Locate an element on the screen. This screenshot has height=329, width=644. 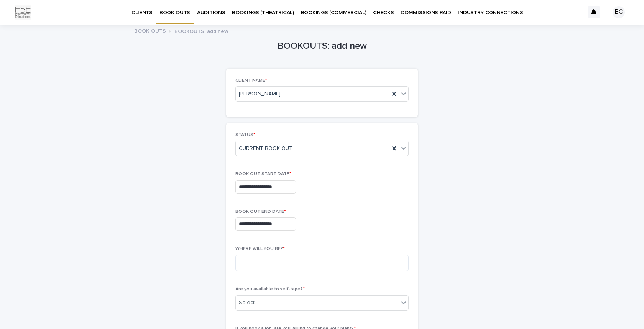
img: Km9EesSdRbS9ajqhBzyo is located at coordinates (23, 13).